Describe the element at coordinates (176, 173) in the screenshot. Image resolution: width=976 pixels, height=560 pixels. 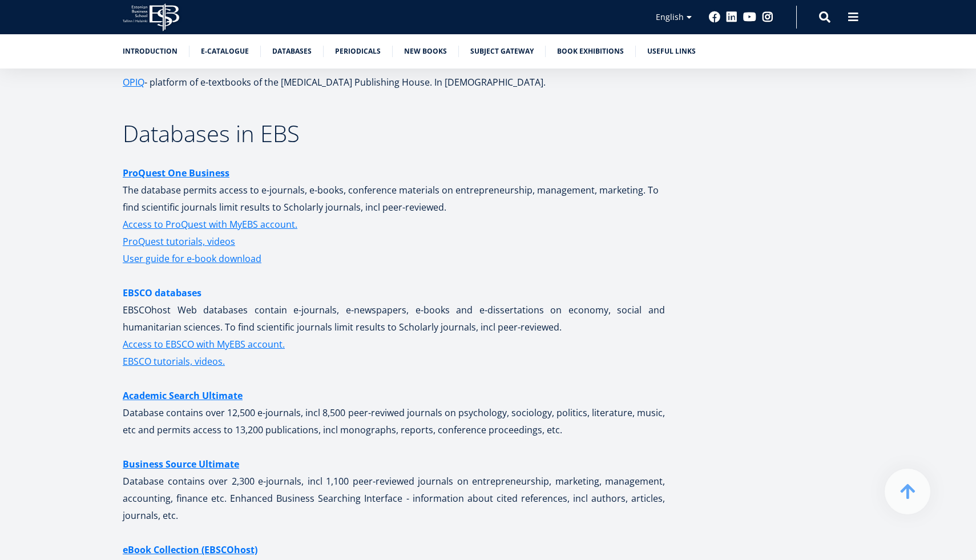
I see `strong: ProQuest One Business` at that location.